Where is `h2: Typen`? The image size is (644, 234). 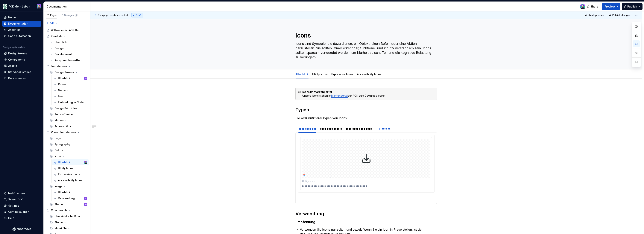
h2: Typen is located at coordinates (366, 110).